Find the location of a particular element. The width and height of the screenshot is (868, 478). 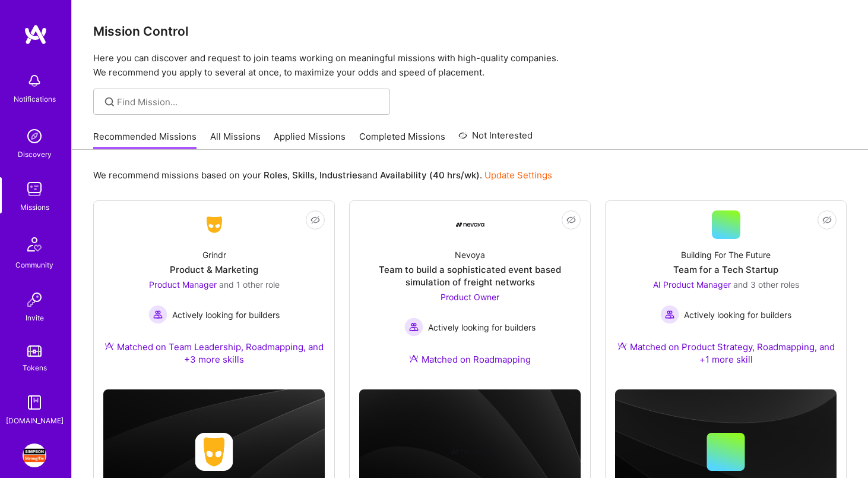

div: Building For The Future is located at coordinates (726, 255).